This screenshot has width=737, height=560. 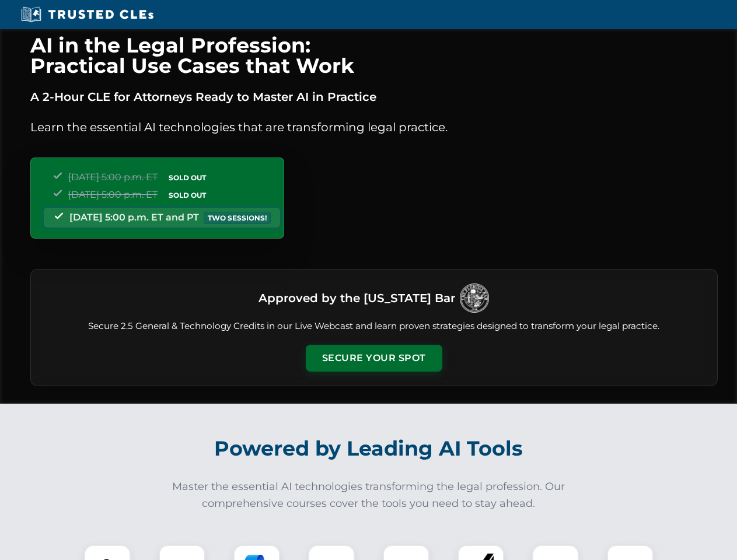 What do you see at coordinates (374, 97) in the screenshot?
I see `p: A 2-Hour CLE for Attorneys Ready to Master AI in Practice` at bounding box center [374, 97].